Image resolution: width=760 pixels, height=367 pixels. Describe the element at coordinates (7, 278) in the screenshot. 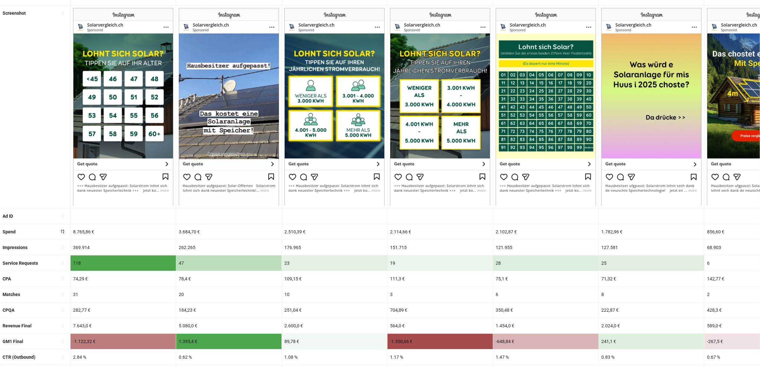

I see `b: CPA` at that location.